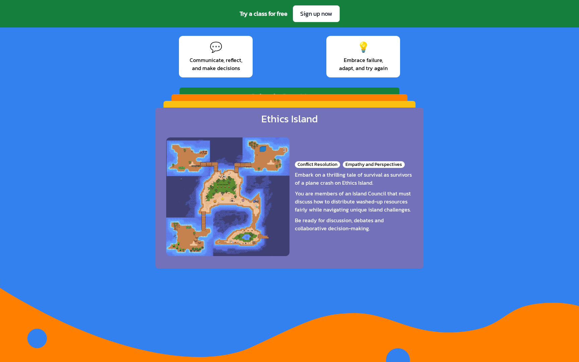 The image size is (579, 362). I want to click on span: Try a class for free, so click(263, 14).